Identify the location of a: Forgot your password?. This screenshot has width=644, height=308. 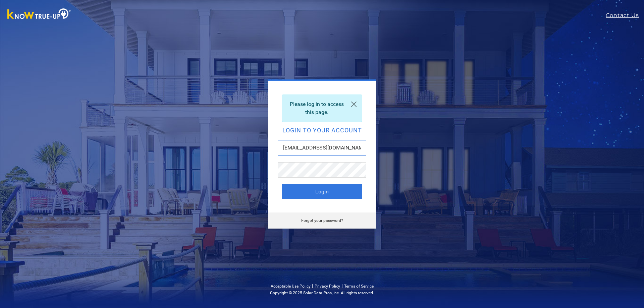
(322, 221).